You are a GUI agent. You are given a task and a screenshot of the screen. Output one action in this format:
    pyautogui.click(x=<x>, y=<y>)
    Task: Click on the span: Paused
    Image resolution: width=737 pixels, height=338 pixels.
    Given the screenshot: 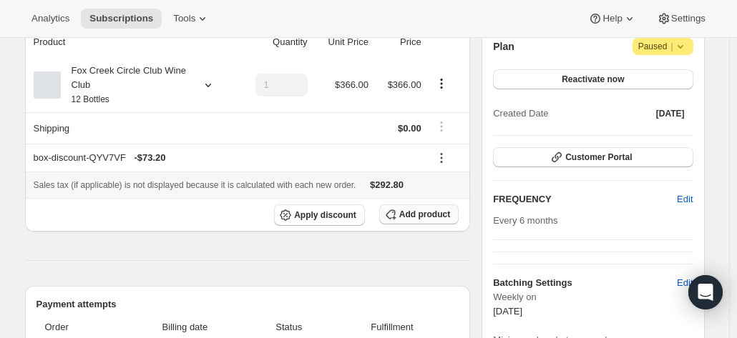 What is the action you would take?
    pyautogui.click(x=662, y=46)
    